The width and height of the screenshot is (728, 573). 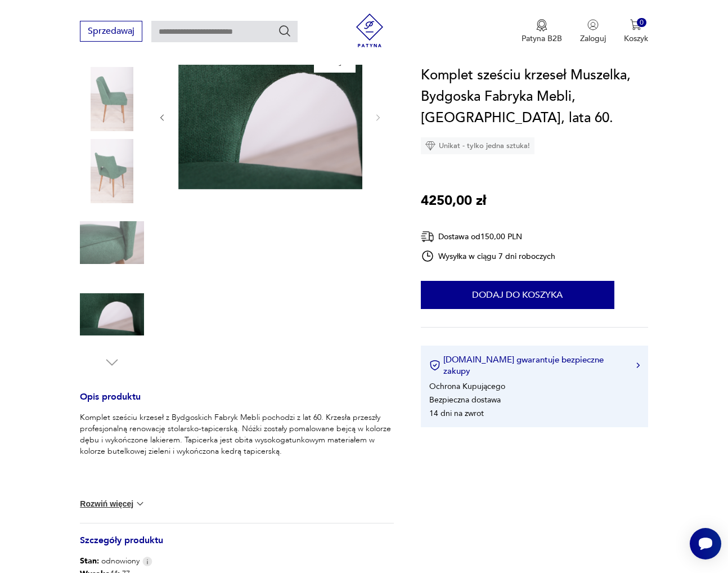 I want to click on div: Dostawa od 150,00 PLN, so click(x=488, y=237).